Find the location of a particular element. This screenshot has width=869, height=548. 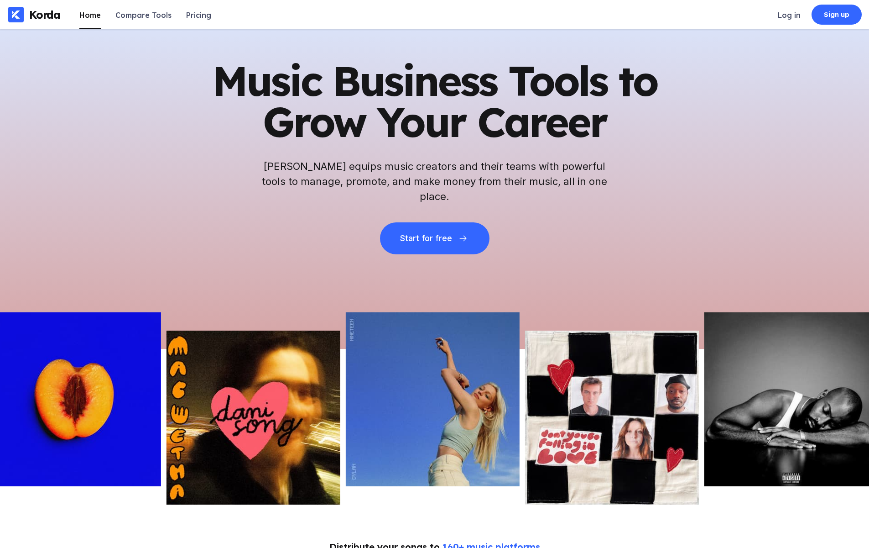

div: Compare Tools is located at coordinates (143, 15).